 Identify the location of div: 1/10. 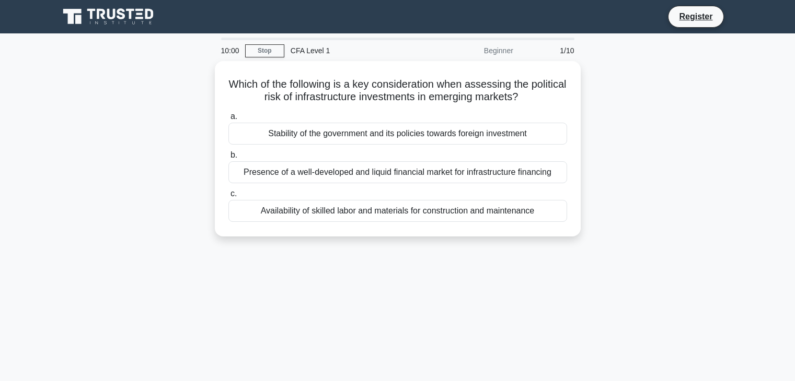
(550, 51).